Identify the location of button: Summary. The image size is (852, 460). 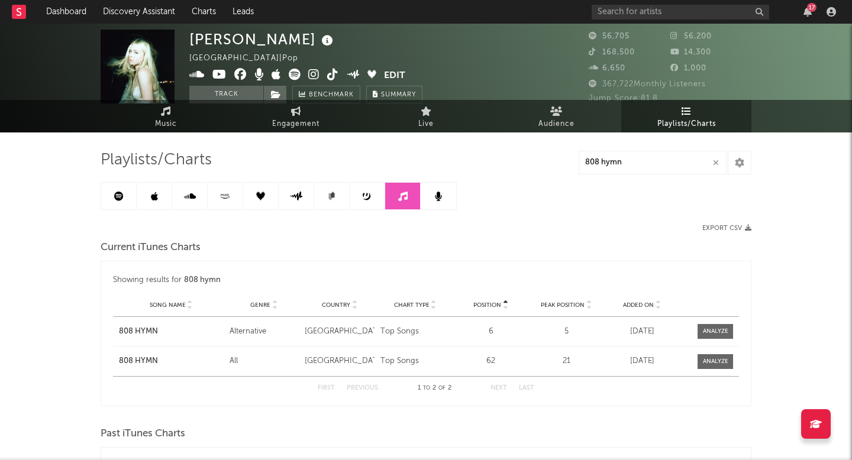
(394, 95).